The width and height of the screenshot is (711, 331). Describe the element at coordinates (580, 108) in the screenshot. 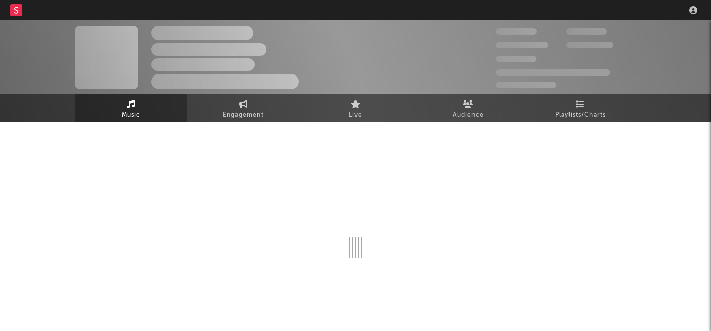

I see `a: Playlists/Charts` at that location.